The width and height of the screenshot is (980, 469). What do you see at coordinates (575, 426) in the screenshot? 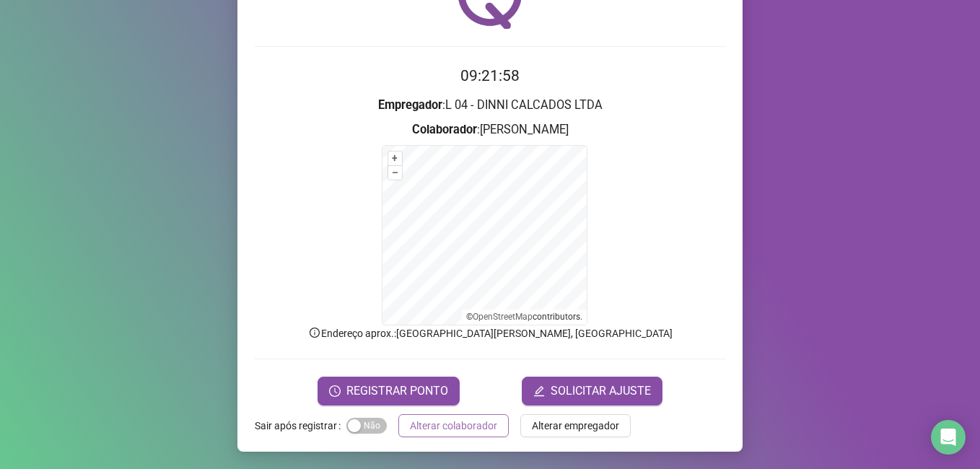
I see `span: Alterar empregador` at bounding box center [575, 426].